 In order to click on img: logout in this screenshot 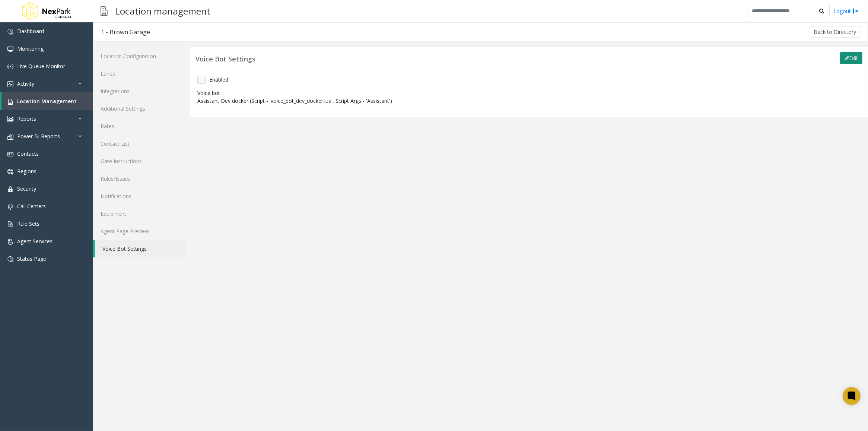, I will do `click(856, 11)`.